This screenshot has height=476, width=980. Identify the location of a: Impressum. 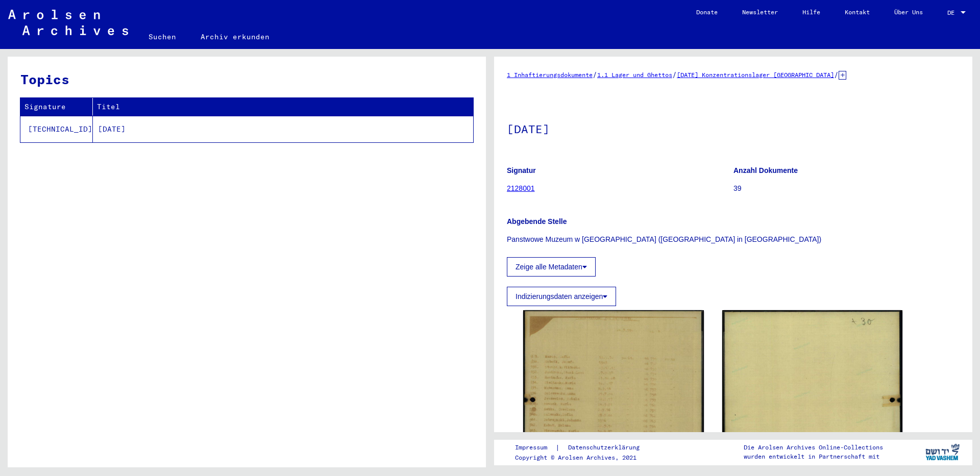
(535, 448).